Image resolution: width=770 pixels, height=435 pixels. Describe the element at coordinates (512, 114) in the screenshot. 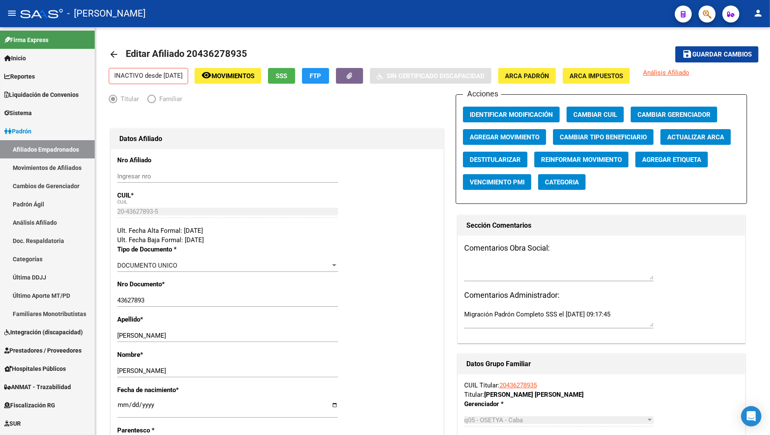

I see `button: Identificar Modificación` at that location.